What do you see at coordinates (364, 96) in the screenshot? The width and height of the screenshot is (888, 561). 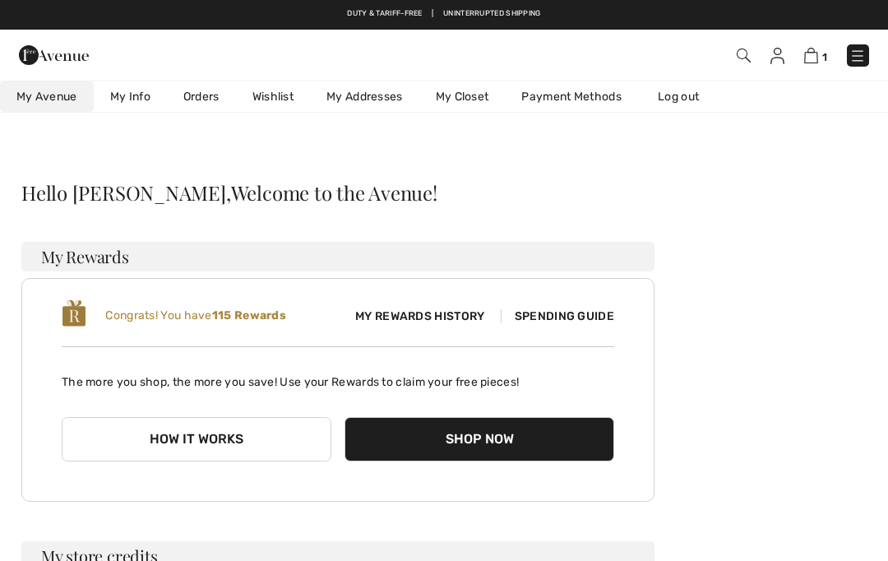 I see `a: My Addresses` at bounding box center [364, 96].